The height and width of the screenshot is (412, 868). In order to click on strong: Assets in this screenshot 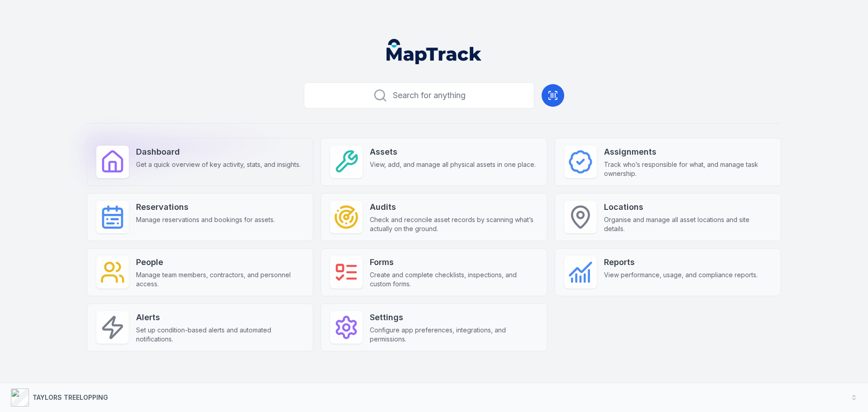, I will do `click(452, 152)`.